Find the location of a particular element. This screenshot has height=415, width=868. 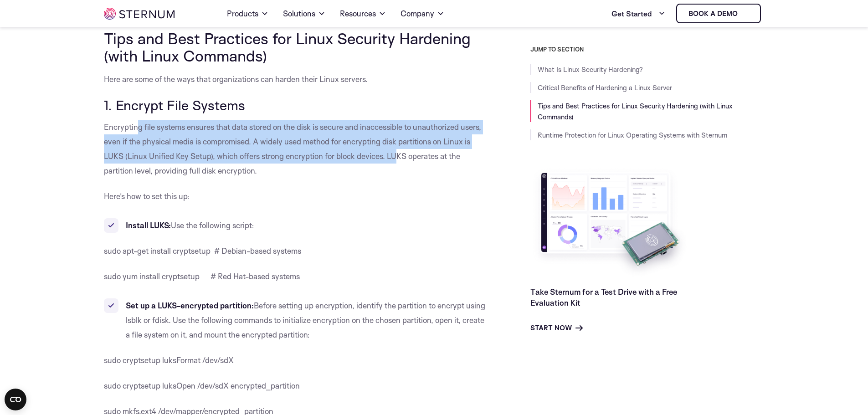

img: Take Sternum for a Test Drive with a Free Evaluation Kit is located at coordinates (610, 222).